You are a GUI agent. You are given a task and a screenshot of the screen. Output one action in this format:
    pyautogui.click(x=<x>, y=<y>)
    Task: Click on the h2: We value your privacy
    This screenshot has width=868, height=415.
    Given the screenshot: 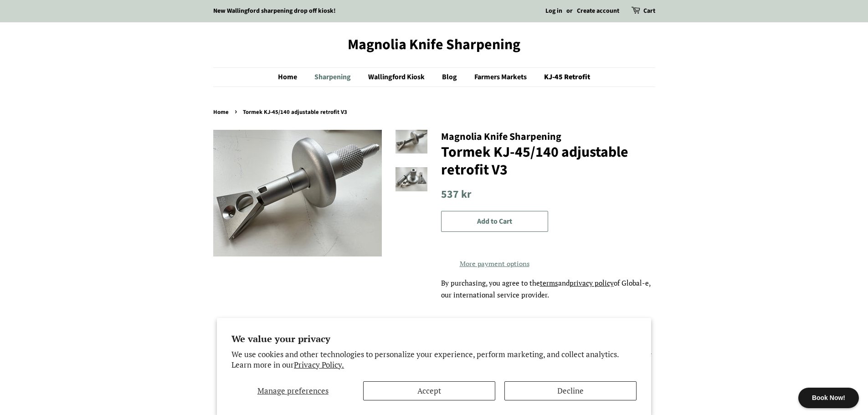 What is the action you would take?
    pyautogui.click(x=434, y=338)
    